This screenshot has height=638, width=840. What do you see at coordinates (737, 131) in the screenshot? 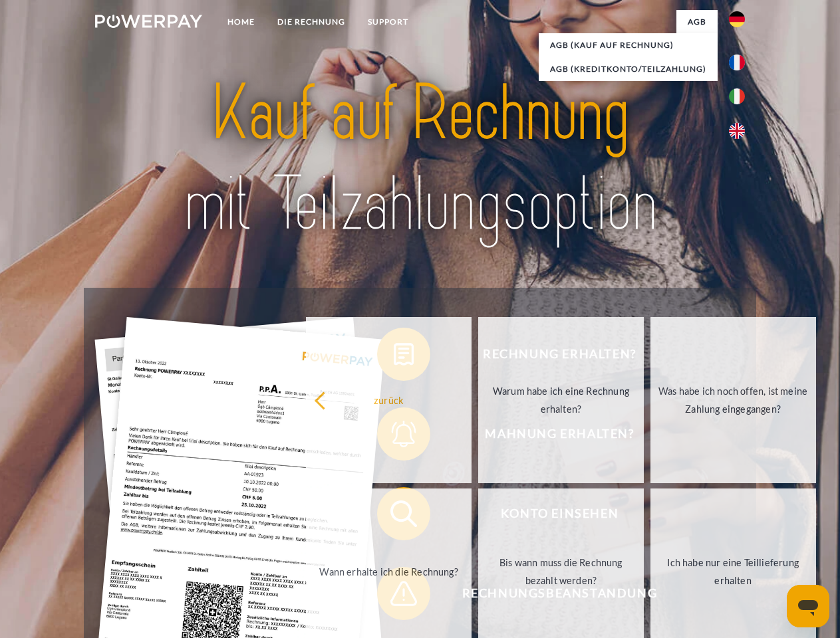
I see `img: en` at bounding box center [737, 131].